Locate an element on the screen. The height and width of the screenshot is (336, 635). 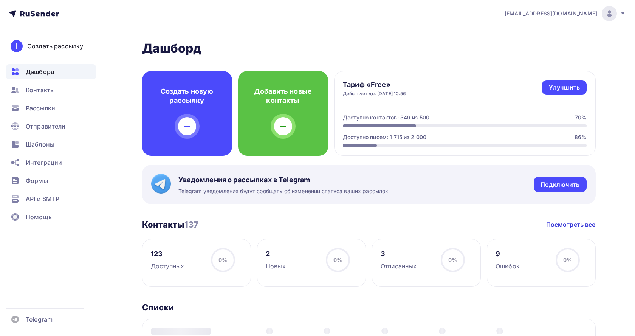
a: Шаблоны is located at coordinates (51, 144).